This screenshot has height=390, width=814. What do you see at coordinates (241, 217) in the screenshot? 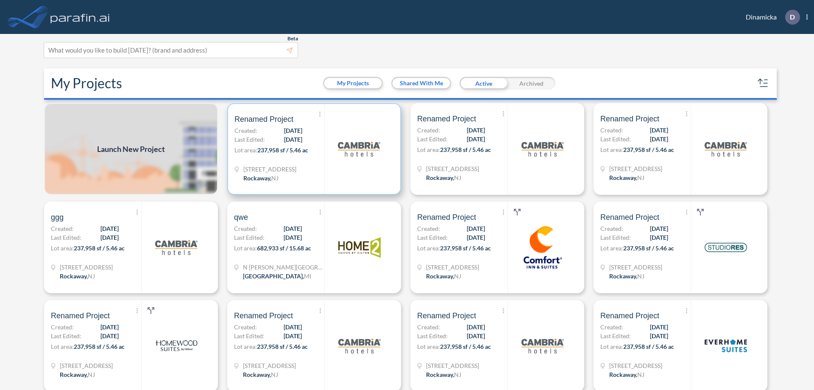
I see `span: qwe` at bounding box center [241, 217].